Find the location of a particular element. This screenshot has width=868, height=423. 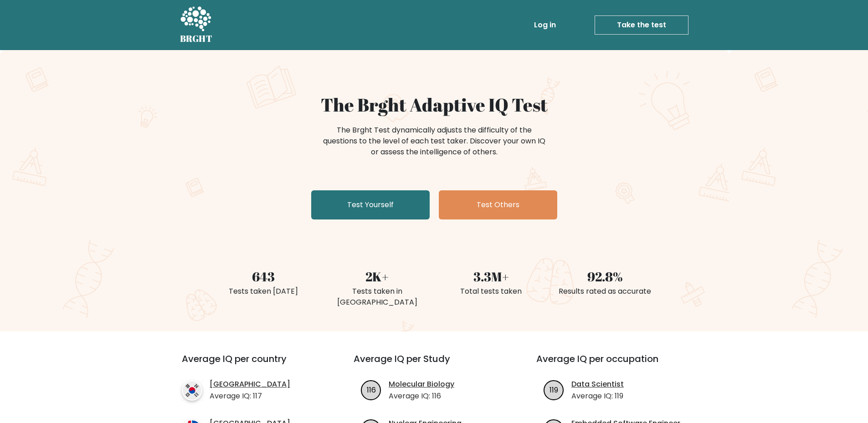

div: 2K+ is located at coordinates (377, 276).